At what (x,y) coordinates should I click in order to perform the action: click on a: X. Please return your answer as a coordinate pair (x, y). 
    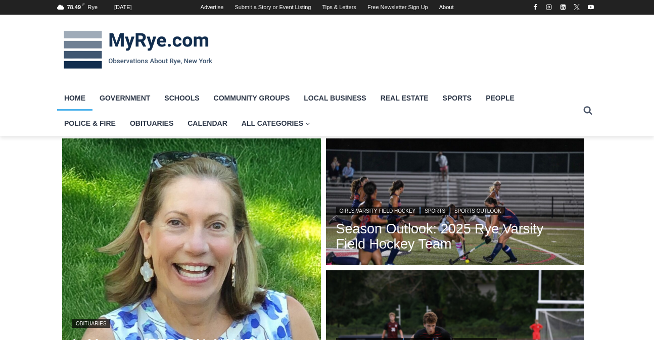
    Looking at the image, I should click on (577, 7).